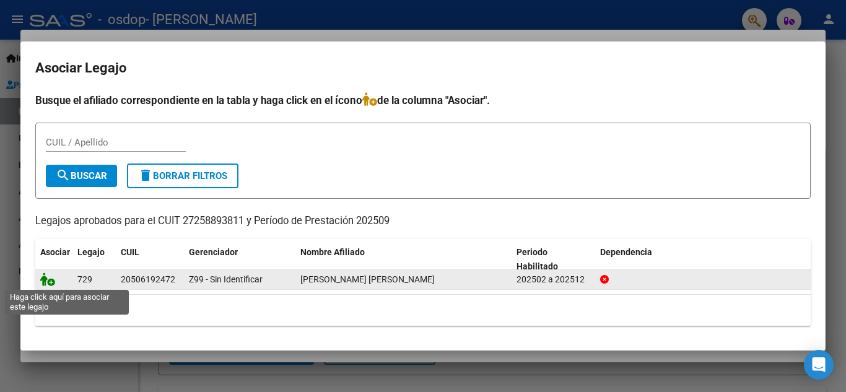  What do you see at coordinates (183, 176) in the screenshot?
I see `button: Borrar Filtros` at bounding box center [183, 176].